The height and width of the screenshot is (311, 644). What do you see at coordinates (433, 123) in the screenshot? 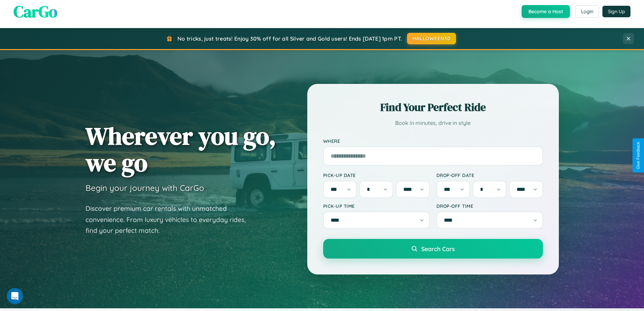
I see `p: Book in minutes, drive in style` at bounding box center [433, 123].